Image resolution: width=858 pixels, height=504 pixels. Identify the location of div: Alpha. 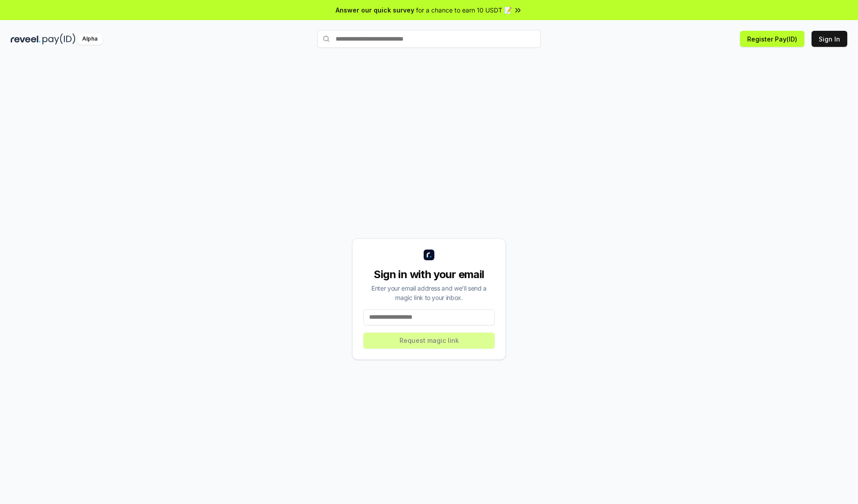
(90, 39).